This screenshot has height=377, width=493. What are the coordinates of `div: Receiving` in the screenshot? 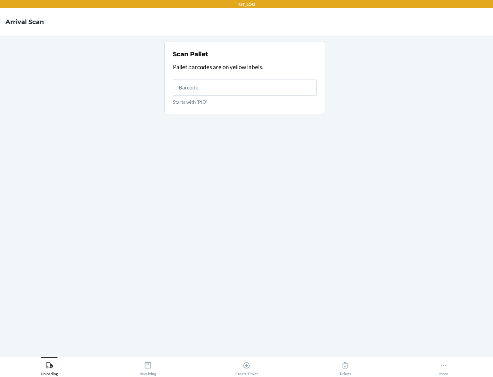 It's located at (148, 367).